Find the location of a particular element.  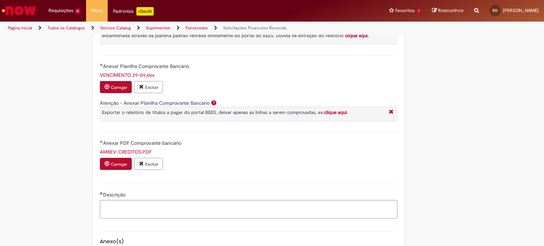

span: Anexar Planilha Comprovante Bancário is located at coordinates (147, 66).